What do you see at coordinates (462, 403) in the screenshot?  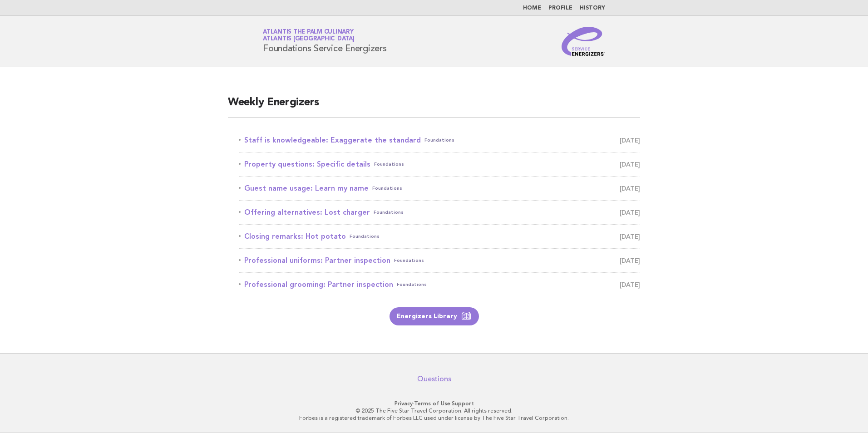 I see `a: Support` at bounding box center [462, 403].